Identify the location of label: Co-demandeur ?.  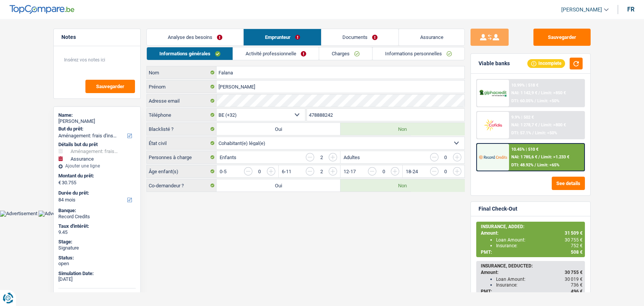
(181, 185).